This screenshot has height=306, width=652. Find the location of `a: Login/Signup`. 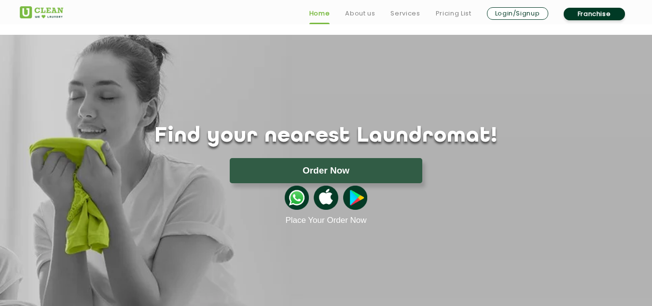

a: Login/Signup is located at coordinates (518, 14).